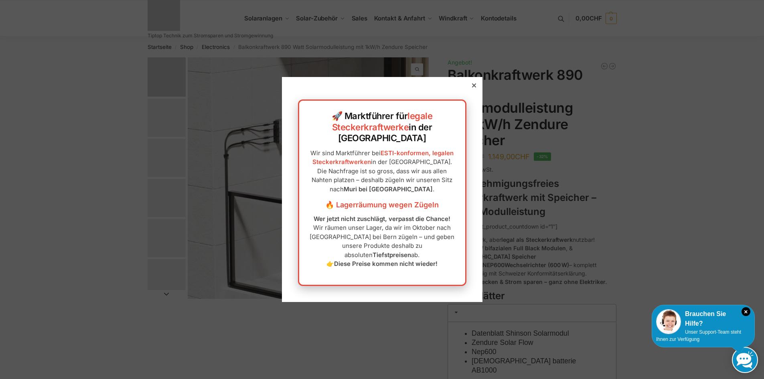 The height and width of the screenshot is (379, 764). What do you see at coordinates (699, 336) in the screenshot?
I see `span: Unser Support-Team steht Ihnen zur Verfügung` at bounding box center [699, 336].